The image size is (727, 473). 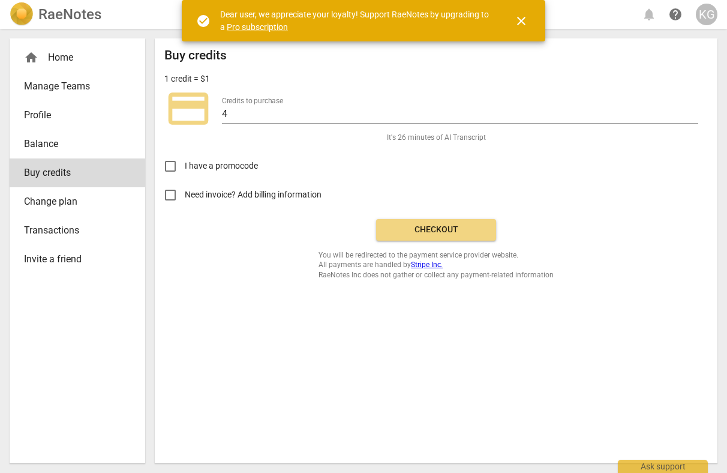 I want to click on span: Change plan, so click(x=73, y=202).